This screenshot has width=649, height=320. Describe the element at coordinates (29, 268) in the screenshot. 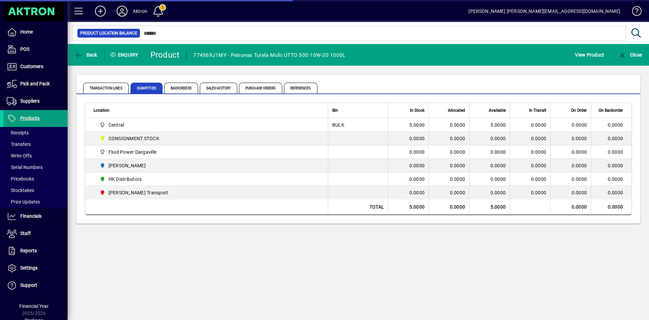

I see `span: Settings` at that location.